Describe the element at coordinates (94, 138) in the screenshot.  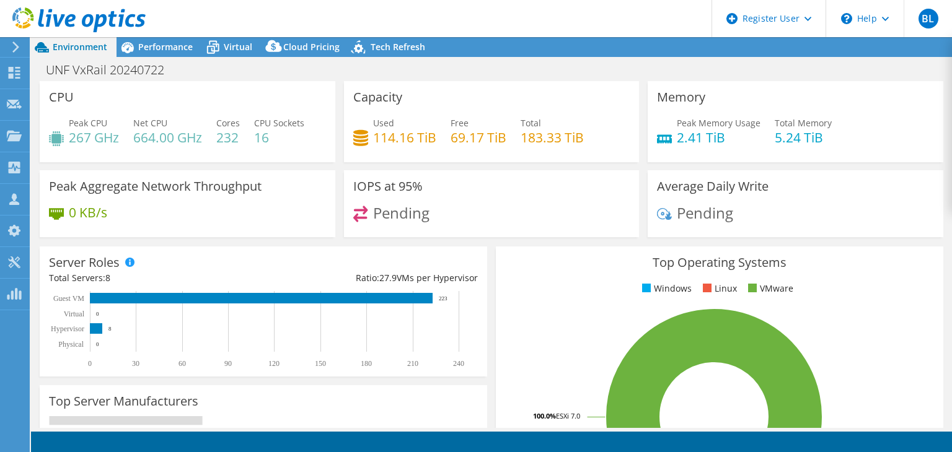
I see `h4: 267 GHz` at that location.